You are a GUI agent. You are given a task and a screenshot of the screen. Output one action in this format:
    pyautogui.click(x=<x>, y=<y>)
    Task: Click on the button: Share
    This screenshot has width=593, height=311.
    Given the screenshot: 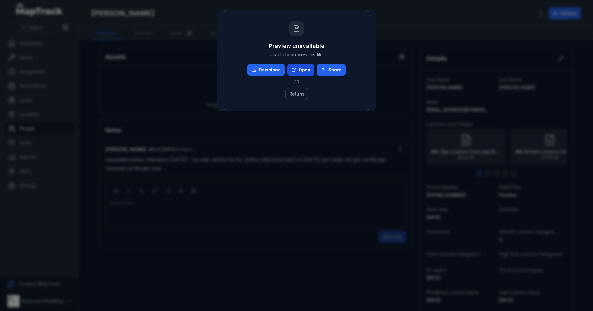 What is the action you would take?
    pyautogui.click(x=331, y=70)
    